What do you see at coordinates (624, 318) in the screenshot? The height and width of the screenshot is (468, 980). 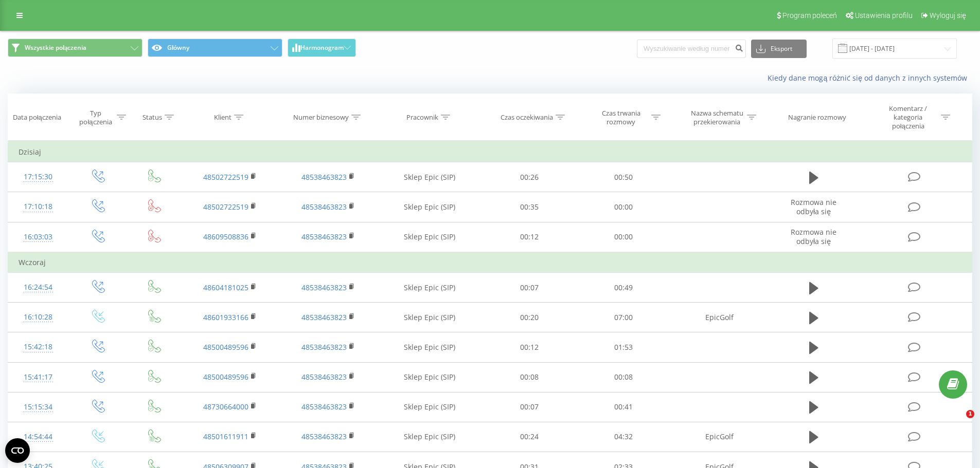 I see `td: 07:00` at bounding box center [624, 318].